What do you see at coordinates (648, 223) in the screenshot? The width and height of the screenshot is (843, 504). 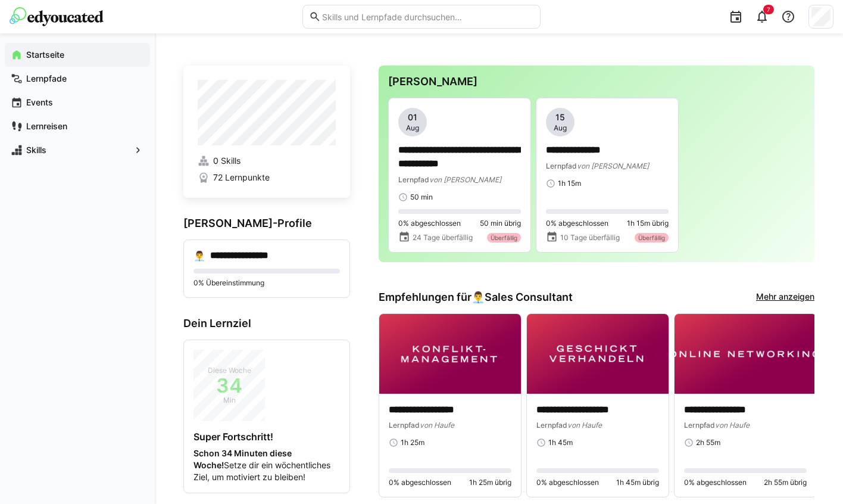 I see `span: 1h 15m übrig` at bounding box center [648, 223].